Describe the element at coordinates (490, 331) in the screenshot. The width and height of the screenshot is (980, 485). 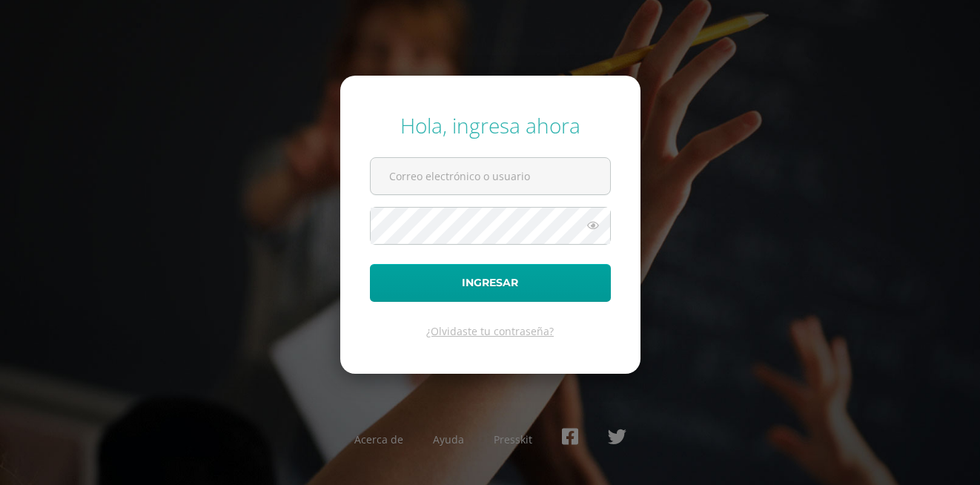
I see `a: ¿Olvidaste tu contraseña?` at that location.